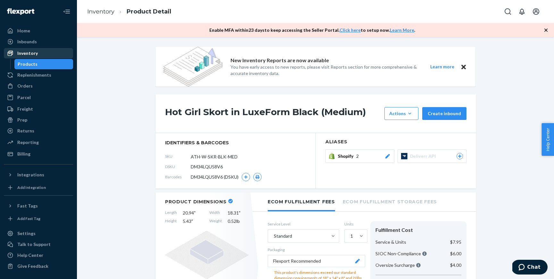 The image size is (554, 279). Describe the element at coordinates (456, 242) in the screenshot. I see `p: $7.95` at that location.